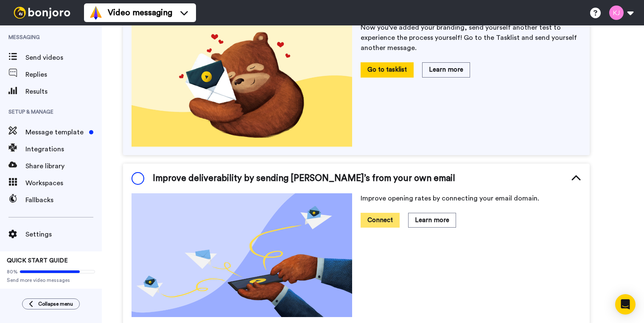  What do you see at coordinates (140, 13) in the screenshot?
I see `span: Video messaging` at bounding box center [140, 13].